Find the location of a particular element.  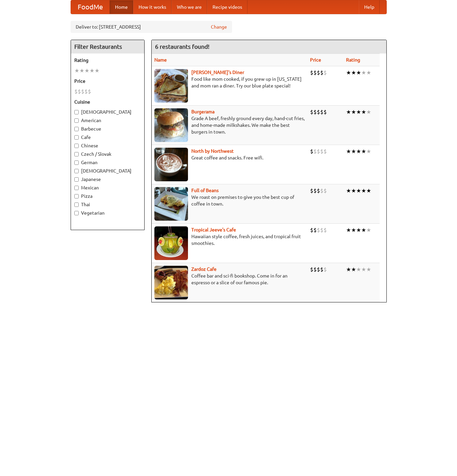

a: FoodMe is located at coordinates (90, 7).